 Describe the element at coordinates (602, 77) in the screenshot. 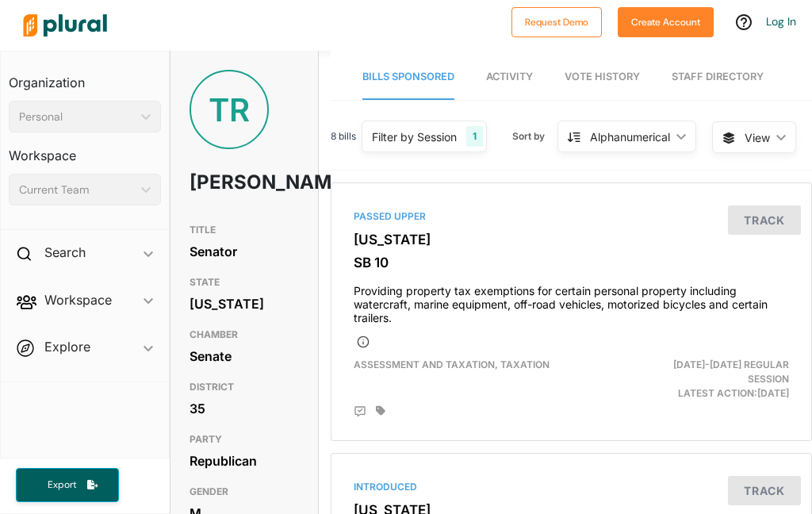

I see `a: Vote History` at that location.